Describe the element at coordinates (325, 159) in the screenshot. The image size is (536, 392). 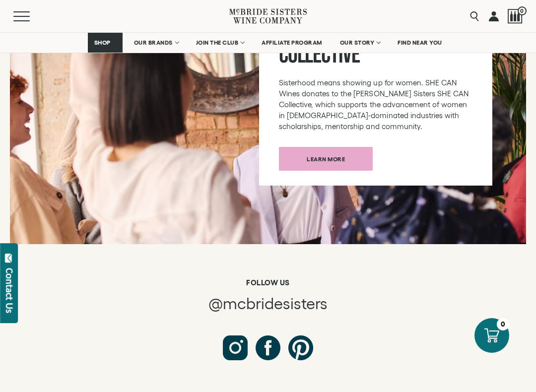
I see `span: Learn more` at that location.